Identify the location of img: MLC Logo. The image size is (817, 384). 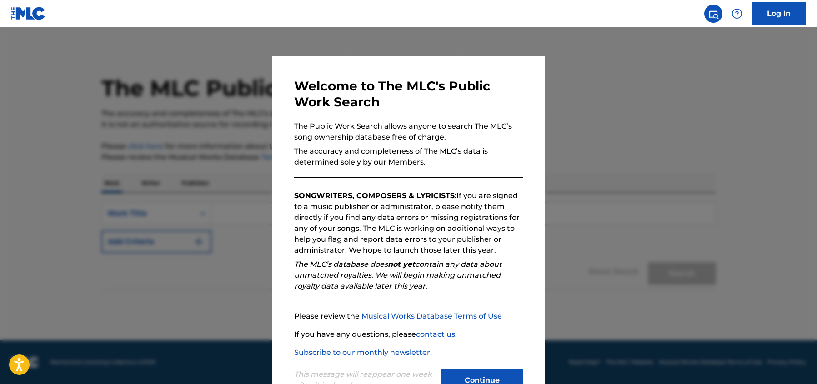
(28, 13).